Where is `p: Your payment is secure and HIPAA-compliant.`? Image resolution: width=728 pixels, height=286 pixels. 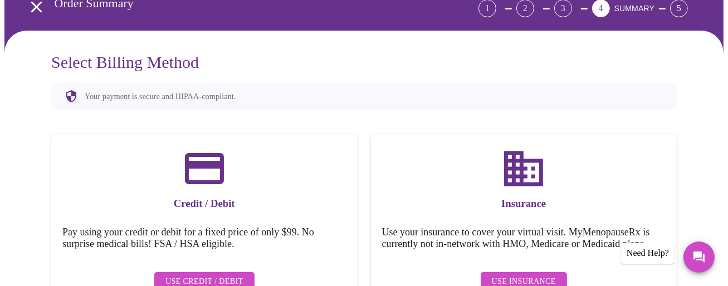 p: Your payment is secure and HIPAA-compliant. is located at coordinates (160, 96).